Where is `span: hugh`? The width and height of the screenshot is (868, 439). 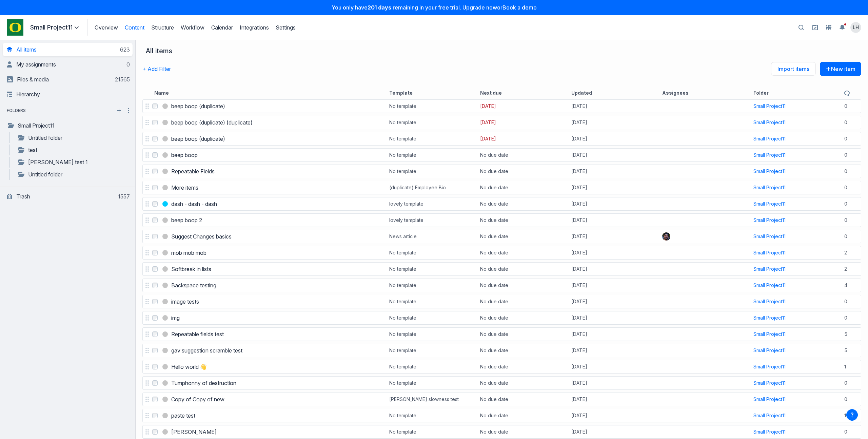 span: hugh is located at coordinates (667, 235).